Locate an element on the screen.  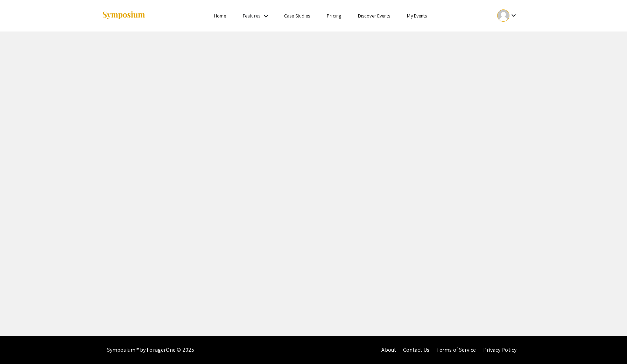
mat-icon: Expand Features list is located at coordinates (266, 16).